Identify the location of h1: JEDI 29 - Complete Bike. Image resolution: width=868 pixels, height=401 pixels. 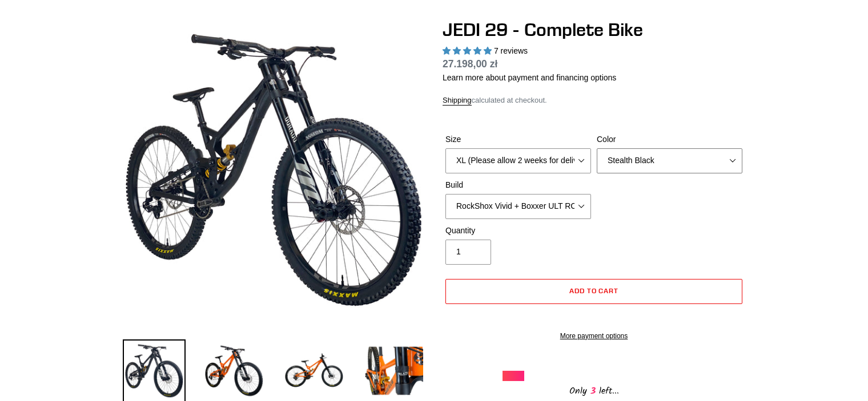
(594, 30).